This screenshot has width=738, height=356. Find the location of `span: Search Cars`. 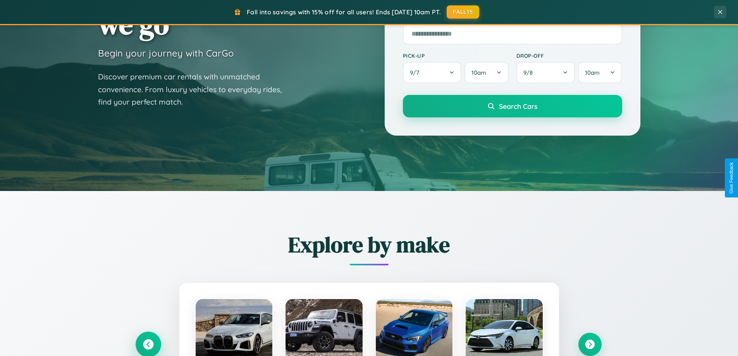

span: Search Cars is located at coordinates (518, 106).